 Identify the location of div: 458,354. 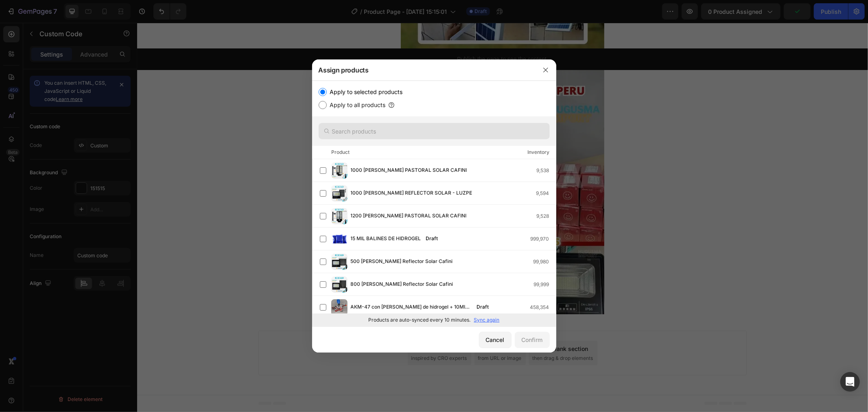
(543, 307).